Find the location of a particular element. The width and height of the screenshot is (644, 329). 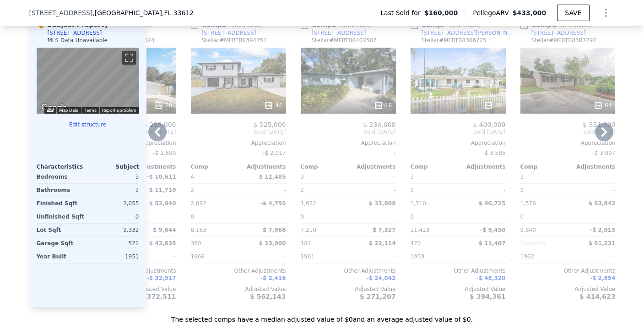

div: 2 is located at coordinates (214, 190).